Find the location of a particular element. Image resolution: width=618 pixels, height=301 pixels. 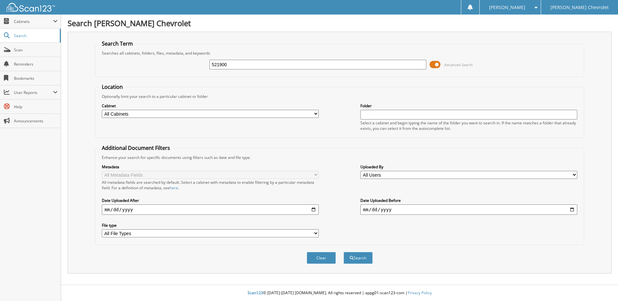

div: All metadata fields are searched by default. Select a cabinet with metadata to enable filtering b... is located at coordinates (210, 185).